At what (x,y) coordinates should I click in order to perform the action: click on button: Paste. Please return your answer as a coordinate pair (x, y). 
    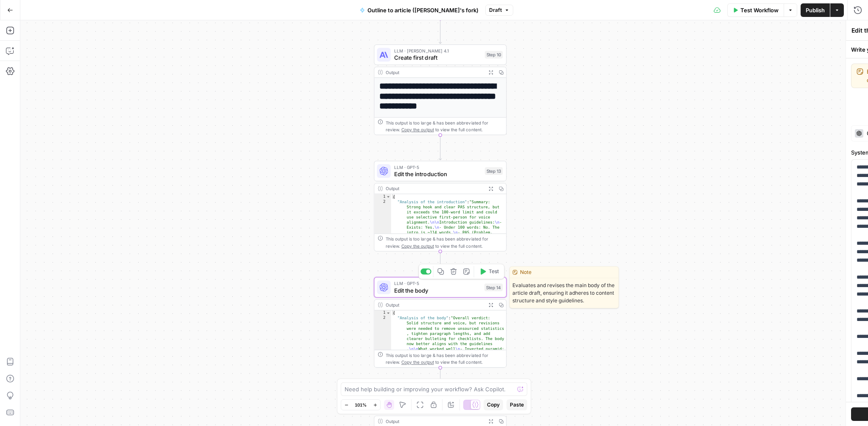
    Looking at the image, I should click on (517, 405).